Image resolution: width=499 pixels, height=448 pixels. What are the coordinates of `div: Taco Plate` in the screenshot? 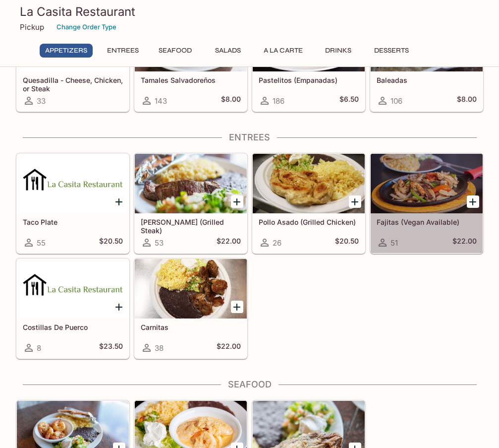 It's located at (73, 184).